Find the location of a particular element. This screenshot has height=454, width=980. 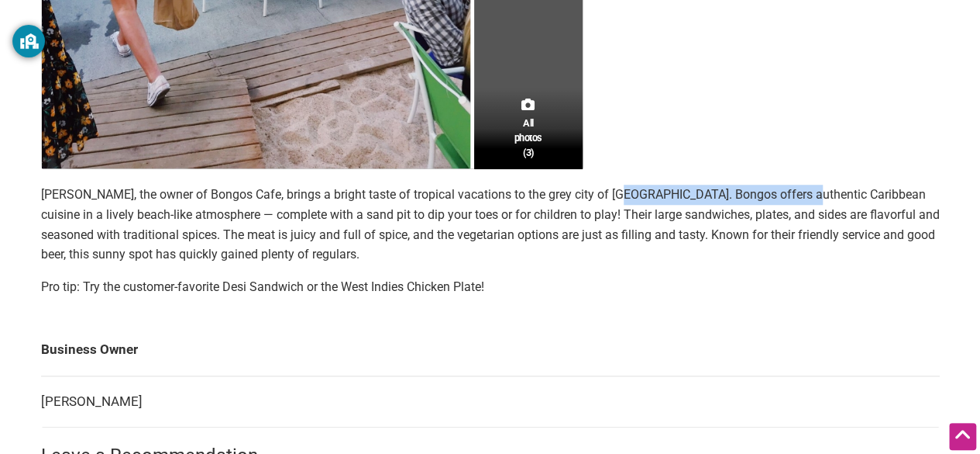

p: Pro tip: Try the customer-favorite Desi Sandwich or the West Indies Chicken Plate! is located at coordinates (490, 287).